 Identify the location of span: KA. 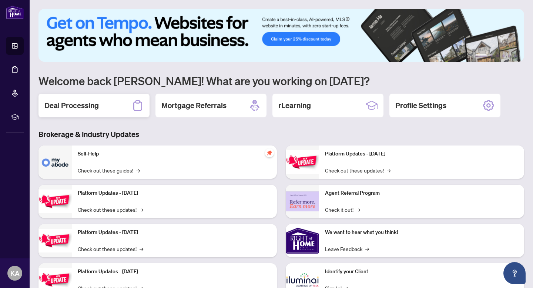
(15, 273).